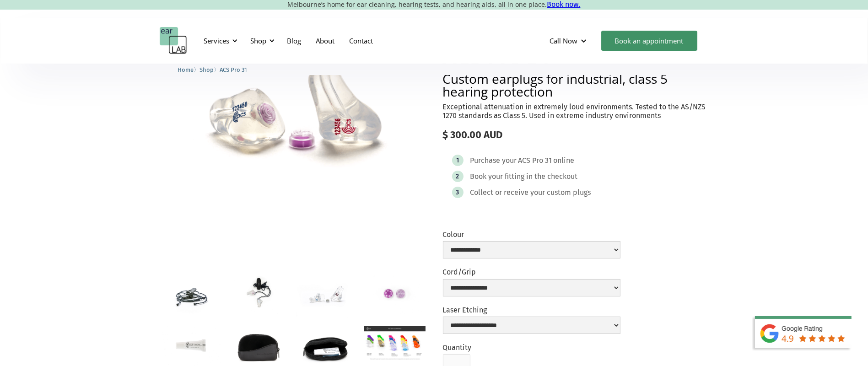  What do you see at coordinates (532, 310) in the screenshot?
I see `label: Laser Etching` at bounding box center [532, 310].